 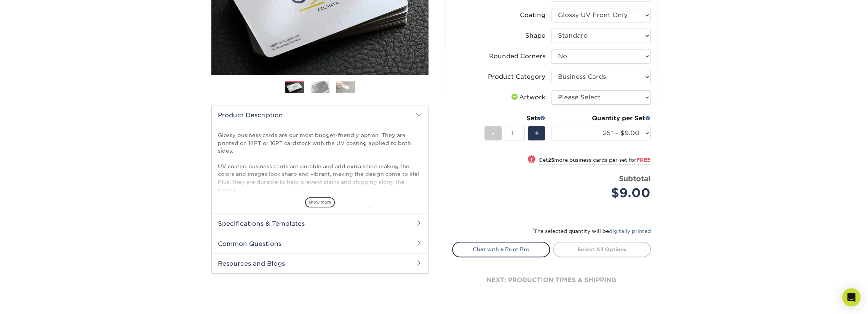 I want to click on a: Select All Options, so click(x=602, y=249).